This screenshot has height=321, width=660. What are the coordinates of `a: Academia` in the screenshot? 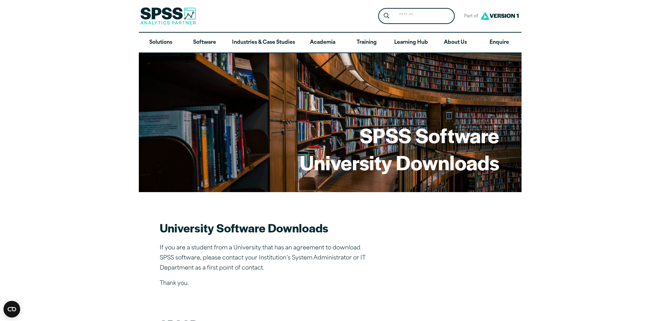 It's located at (322, 43).